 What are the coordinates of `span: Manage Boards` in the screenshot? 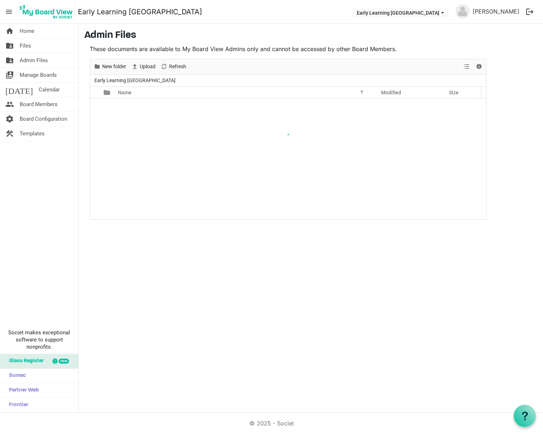 It's located at (38, 75).